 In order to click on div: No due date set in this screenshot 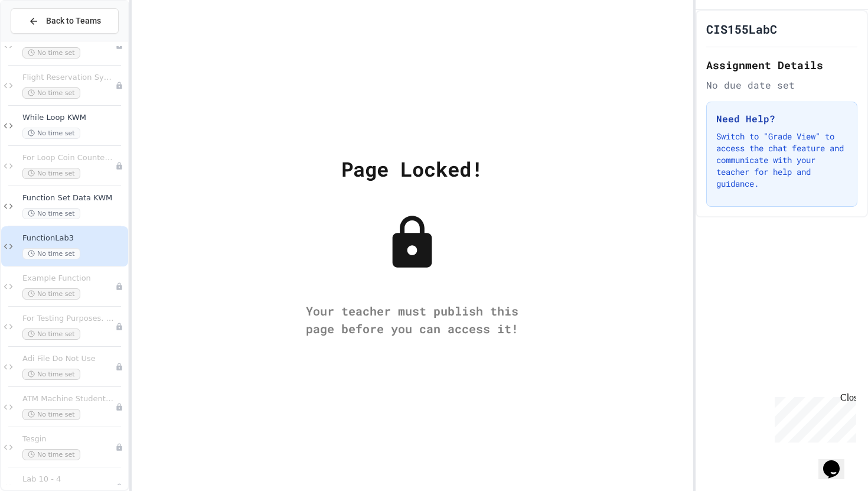, I will do `click(782, 85)`.